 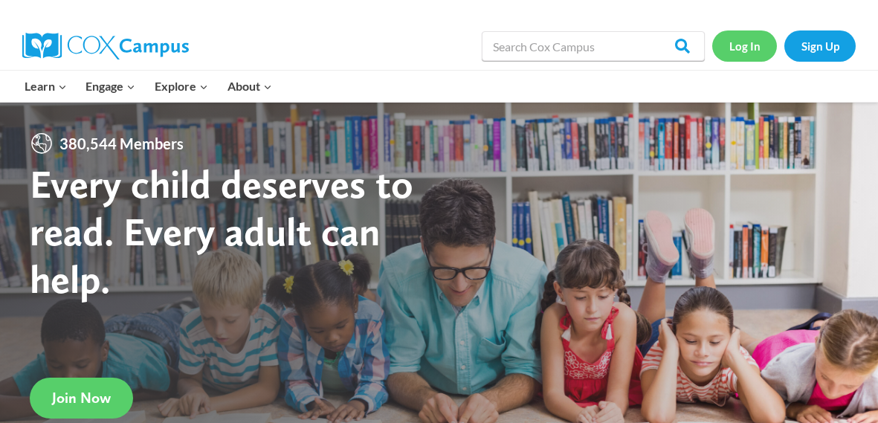 What do you see at coordinates (820, 45) in the screenshot?
I see `a: Sign Up` at bounding box center [820, 45].